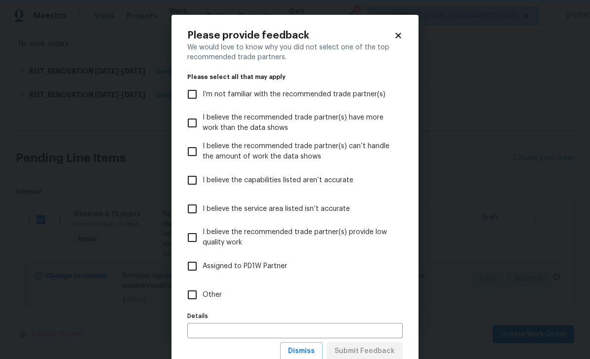 The width and height of the screenshot is (590, 359). What do you see at coordinates (276, 209) in the screenshot?
I see `span: I believe the service area listed isn’t accurate` at bounding box center [276, 209].